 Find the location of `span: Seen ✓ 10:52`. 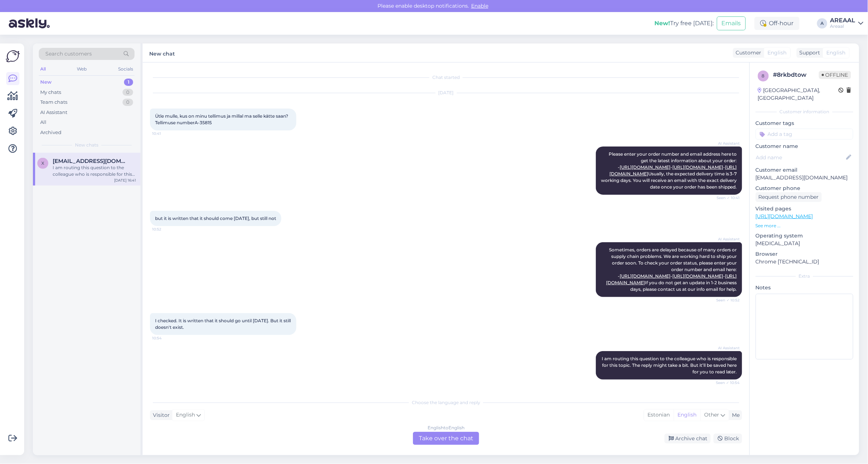

span: Seen ✓ 10:52 is located at coordinates (726, 300).